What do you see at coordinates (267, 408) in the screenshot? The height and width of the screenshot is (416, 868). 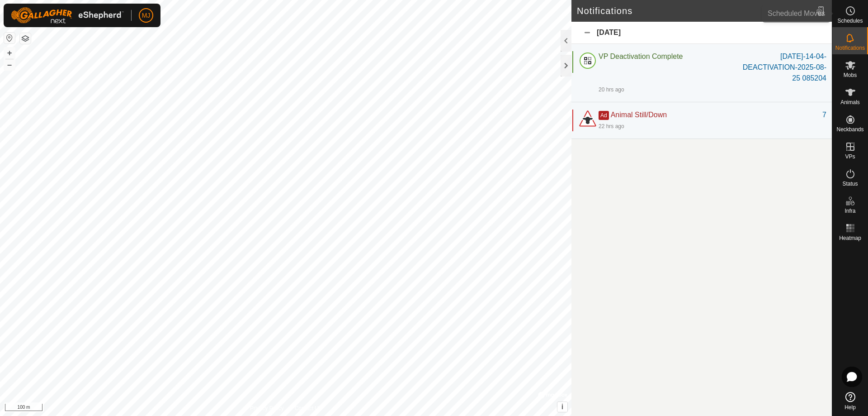 I see `a: Privacy Policy` at bounding box center [267, 408].